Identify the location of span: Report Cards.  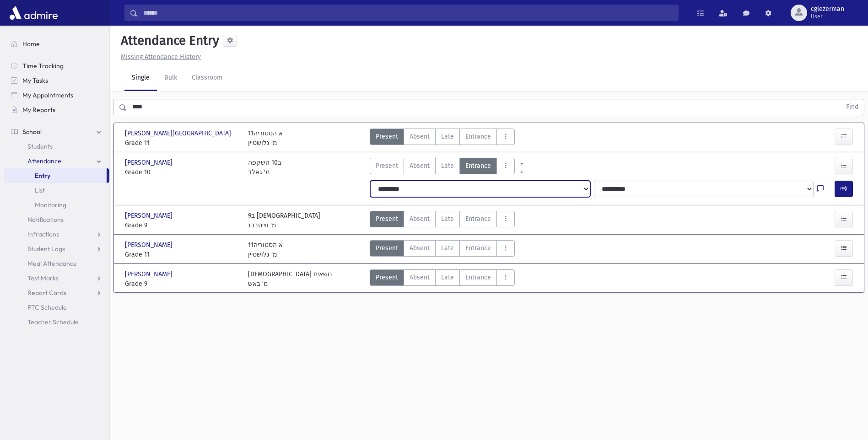
(47, 293).